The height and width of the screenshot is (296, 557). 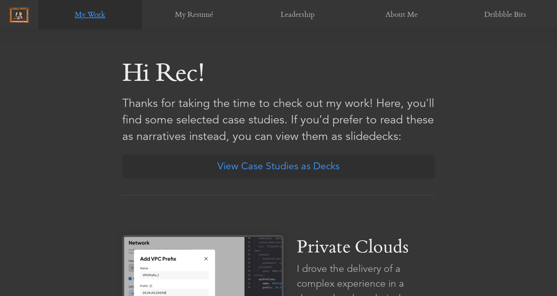 What do you see at coordinates (90, 15) in the screenshot?
I see `a: My Work` at bounding box center [90, 15].